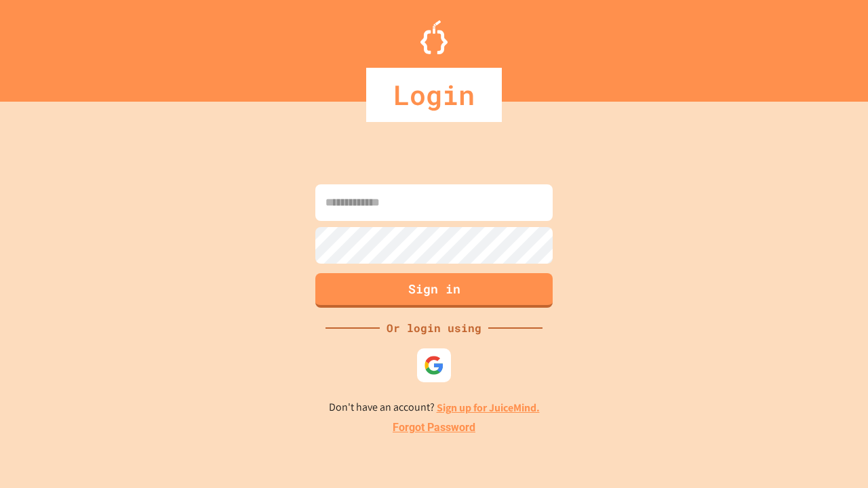 This screenshot has height=488, width=868. What do you see at coordinates (434, 95) in the screenshot?
I see `div: Login` at bounding box center [434, 95].